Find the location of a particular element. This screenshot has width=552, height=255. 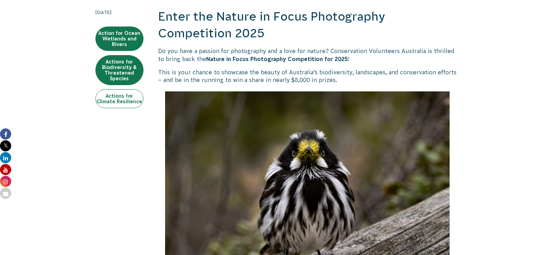

a: Action for Ocean Wetlands and Rivers is located at coordinates (119, 39).